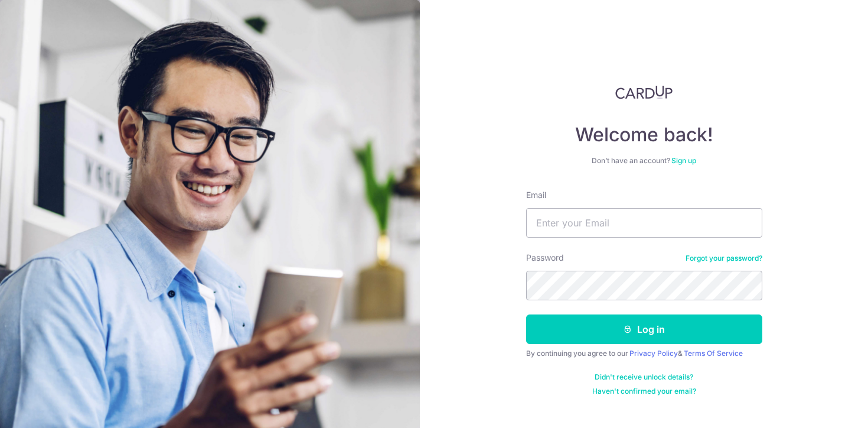  I want to click on a: Privacy Policy, so click(654, 353).